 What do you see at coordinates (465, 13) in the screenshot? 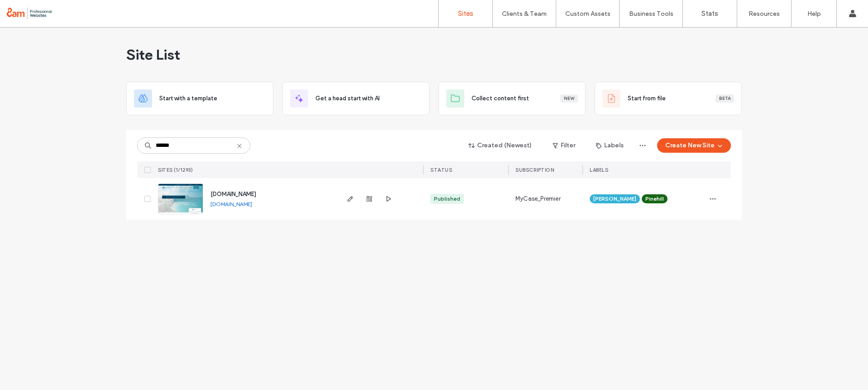
I see `label: Sites` at bounding box center [465, 13].